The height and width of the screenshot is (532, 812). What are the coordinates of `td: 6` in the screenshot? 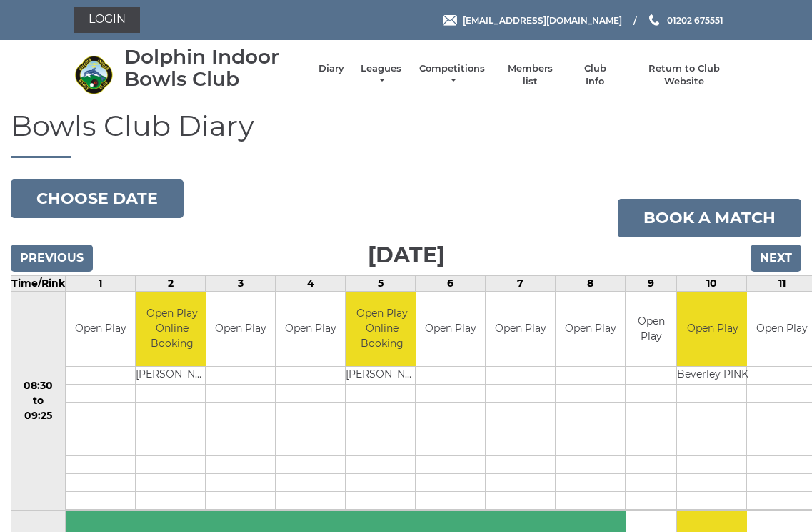 It's located at (451, 283).